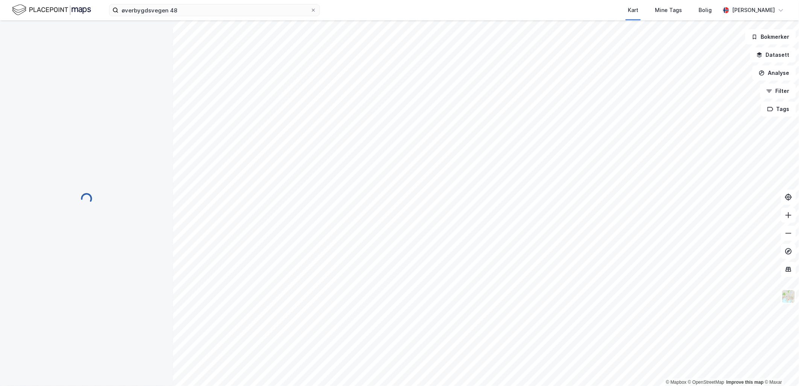  What do you see at coordinates (214, 10) in the screenshot?
I see `input: Søk på adresse, matrikkel, gårdeiere, leietakere eller personer` at bounding box center [214, 10].